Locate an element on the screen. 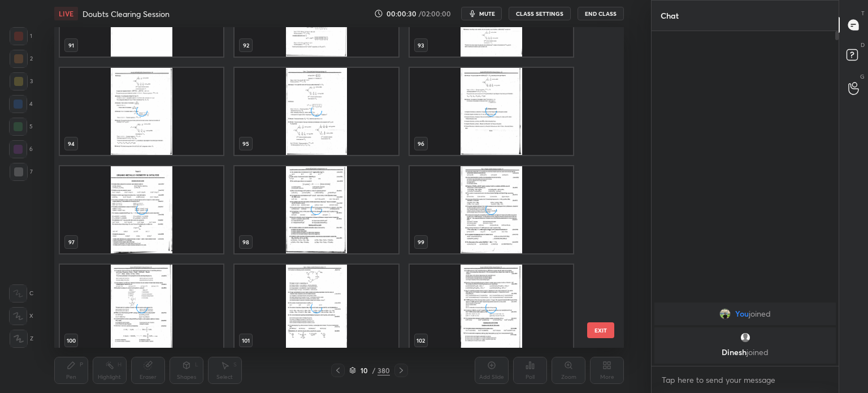  div: 5 is located at coordinates (21, 127).